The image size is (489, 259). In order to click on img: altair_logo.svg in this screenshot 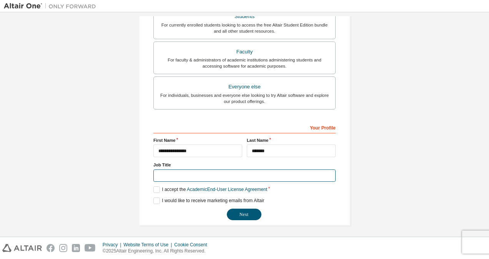, I will do `click(22, 248)`.